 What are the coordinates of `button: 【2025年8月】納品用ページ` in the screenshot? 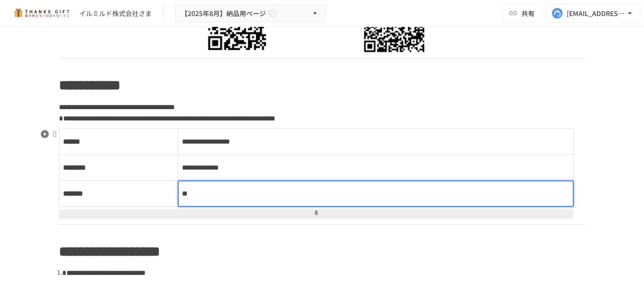 It's located at (251, 13).